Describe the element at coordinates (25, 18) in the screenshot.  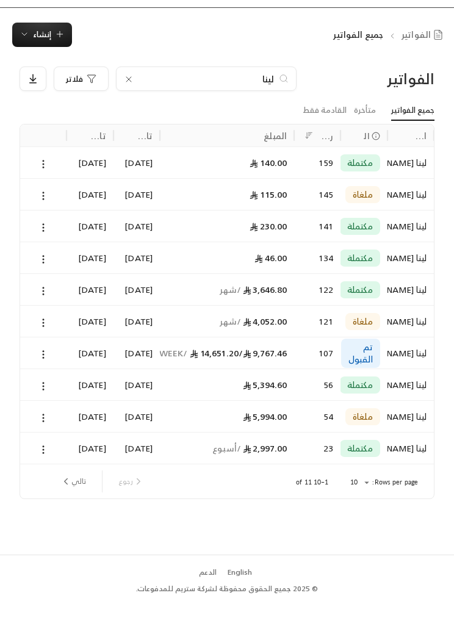
I see `img: menu` at that location.